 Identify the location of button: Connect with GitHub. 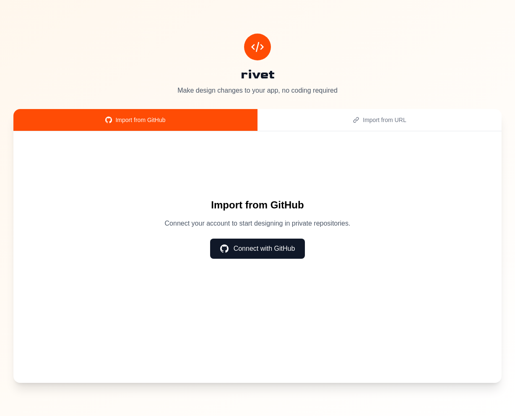
(258, 249).